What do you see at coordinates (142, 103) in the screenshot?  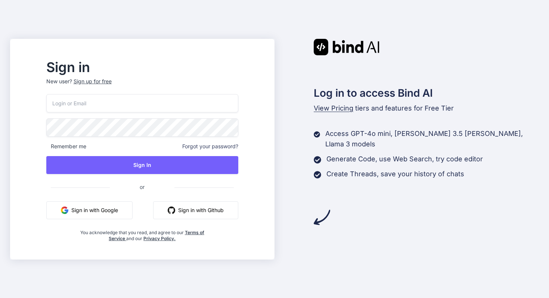 I see `input: Login or Email` at bounding box center [142, 103].